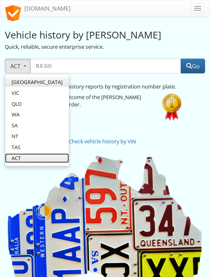 This screenshot has height=277, width=210. What do you see at coordinates (13, 13) in the screenshot?
I see `img: logo.svg` at bounding box center [13, 13].